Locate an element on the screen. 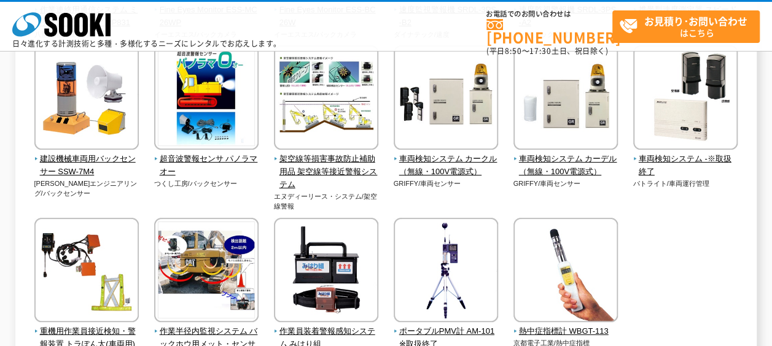 The image size is (772, 346). a: 架空線等損害事故防止補助用品 架空線等接近警報システム is located at coordinates (326, 166).